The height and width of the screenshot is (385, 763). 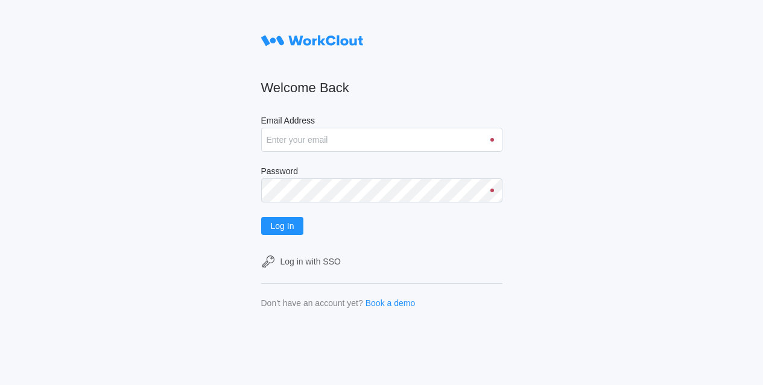 I want to click on label: Email Address, so click(x=382, y=122).